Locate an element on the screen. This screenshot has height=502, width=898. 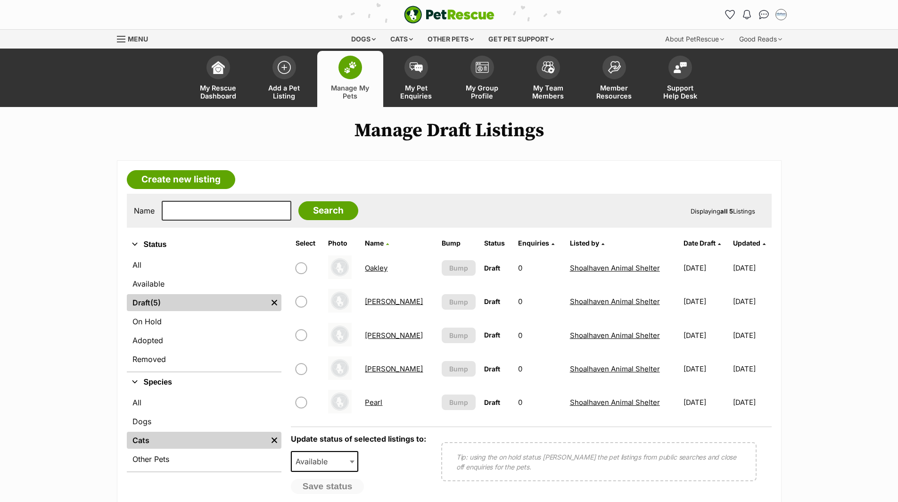
span: (5) is located at coordinates (156, 303).